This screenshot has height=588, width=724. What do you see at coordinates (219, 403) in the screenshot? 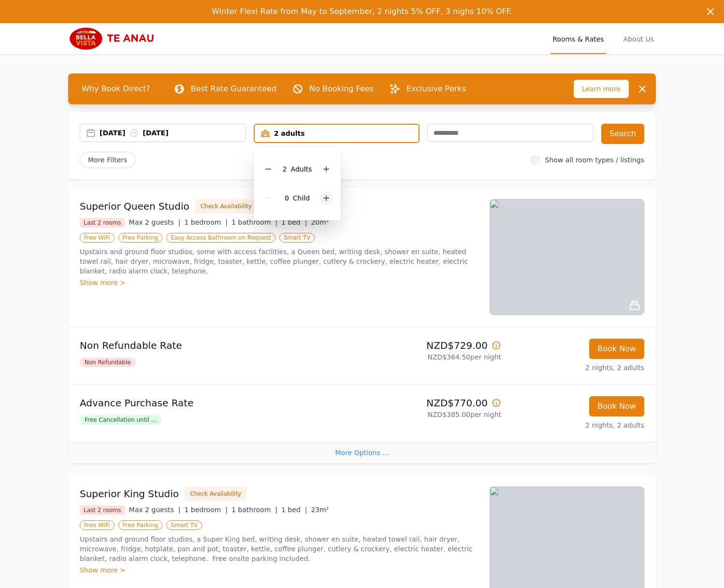
I see `p: Advance Purchase Rate` at bounding box center [219, 403].